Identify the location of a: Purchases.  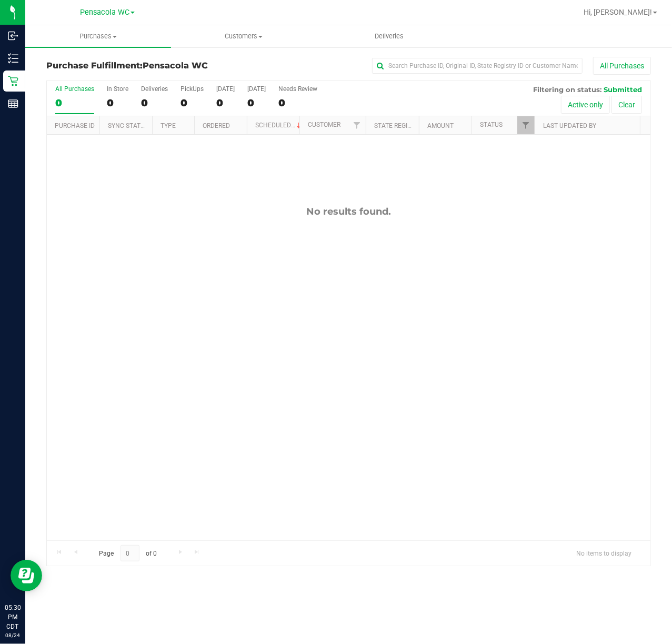
(98, 37).